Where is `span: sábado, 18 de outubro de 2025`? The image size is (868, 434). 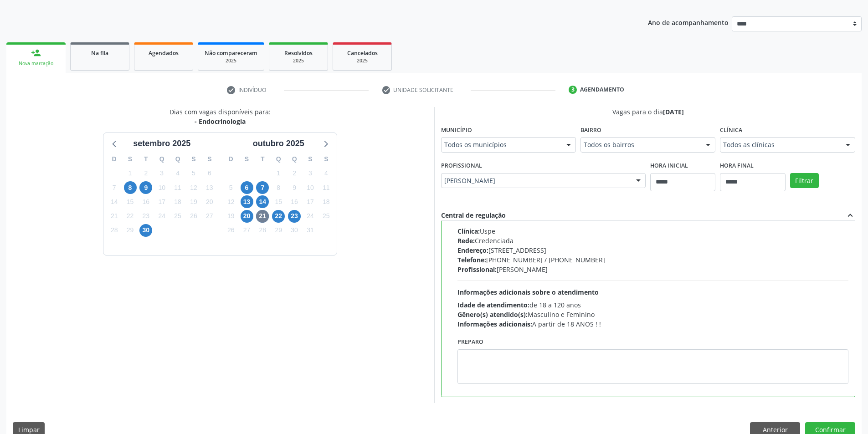 span: sábado, 18 de outubro de 2025 is located at coordinates (326, 202).